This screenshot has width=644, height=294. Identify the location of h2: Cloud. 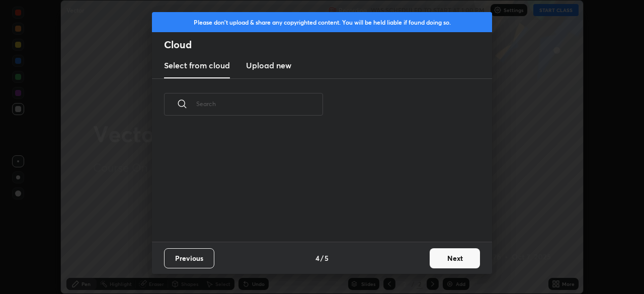
(328, 45).